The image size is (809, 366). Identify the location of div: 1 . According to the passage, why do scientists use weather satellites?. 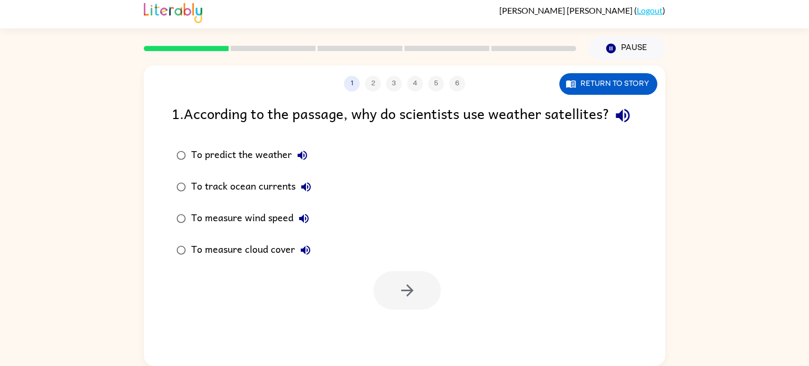
(405, 115).